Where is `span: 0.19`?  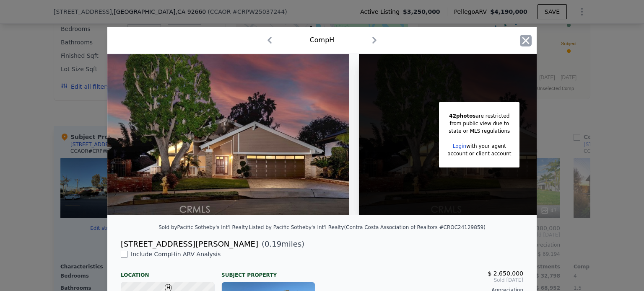
span: 0.19 is located at coordinates (273, 244).